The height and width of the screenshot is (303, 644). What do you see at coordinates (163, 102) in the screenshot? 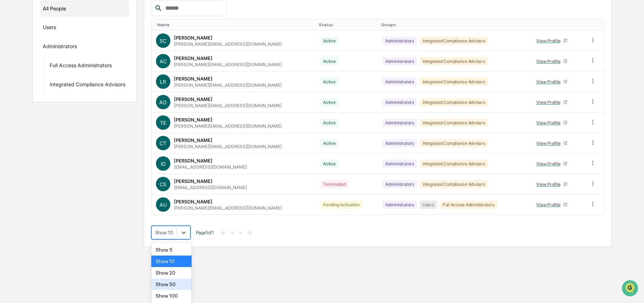
I see `span: AO` at bounding box center [163, 102].